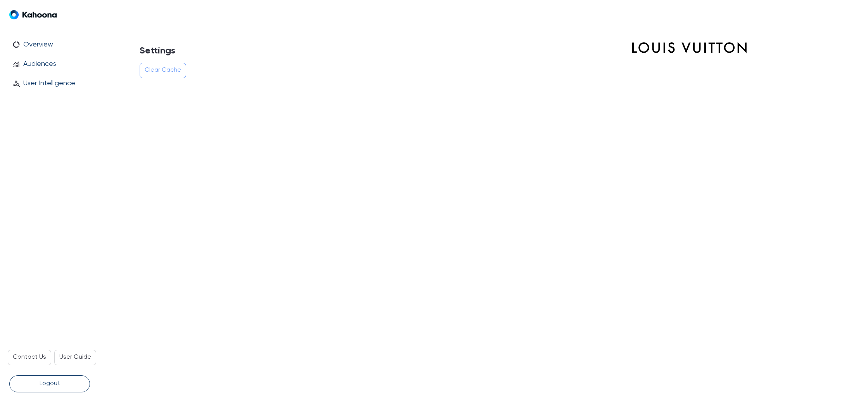 The image size is (868, 404). I want to click on a: User Guide, so click(75, 357).